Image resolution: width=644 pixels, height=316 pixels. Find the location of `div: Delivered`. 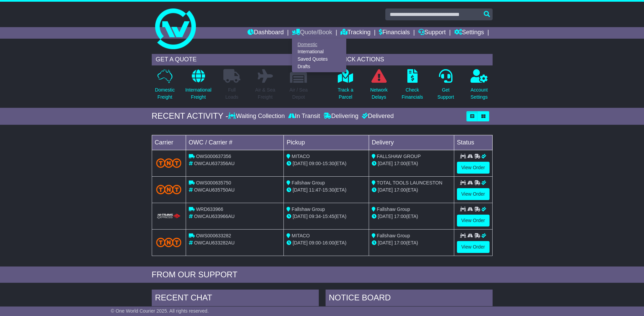

div: Delivered is located at coordinates (377, 116).